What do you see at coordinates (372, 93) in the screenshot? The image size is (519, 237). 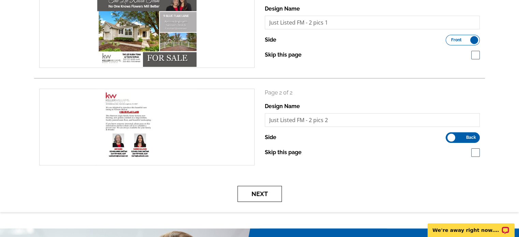 I see `p: Page 2 of 2` at bounding box center [372, 93].